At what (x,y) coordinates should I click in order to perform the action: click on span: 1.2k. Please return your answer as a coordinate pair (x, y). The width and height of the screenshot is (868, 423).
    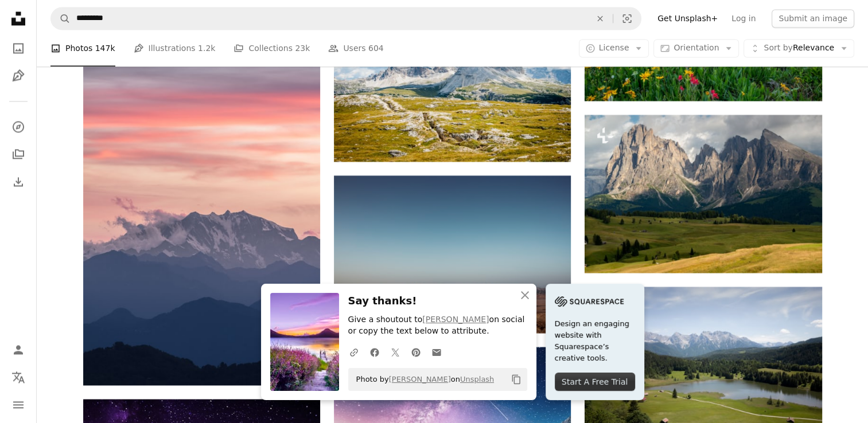
    Looking at the image, I should click on (206, 48).